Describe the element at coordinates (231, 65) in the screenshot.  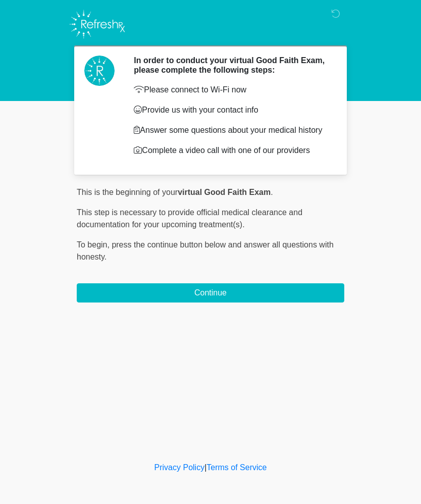
I see `h2: In order to conduct your virtual Good Faith Exam, please complete the following steps:` at that location.